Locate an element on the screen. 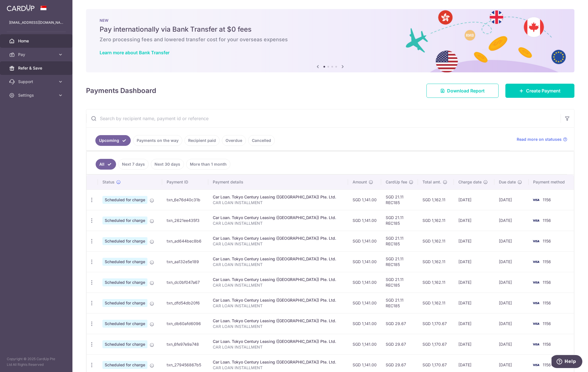 The height and width of the screenshot is (372, 588). span: Charge date is located at coordinates (470, 182).